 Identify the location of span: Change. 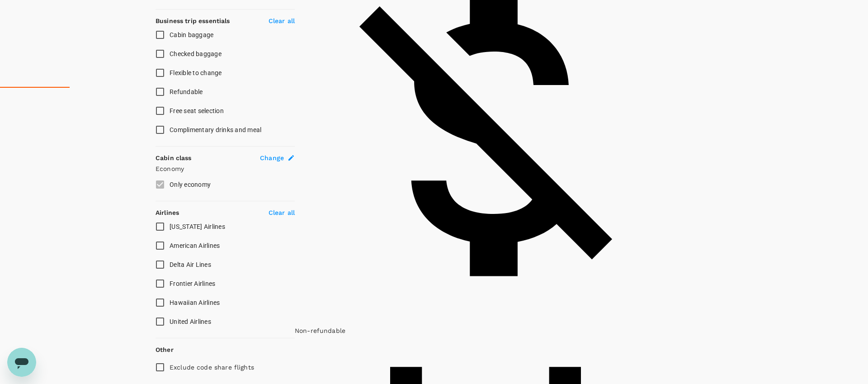
(272, 158).